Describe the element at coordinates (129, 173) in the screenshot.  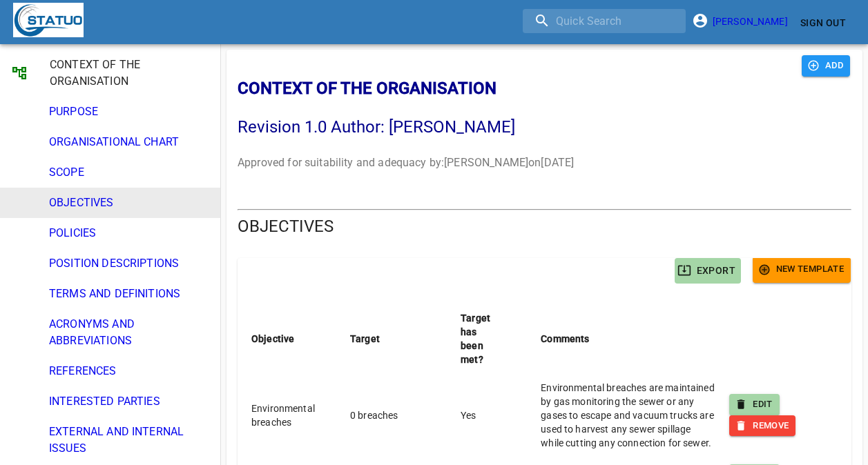
I see `span: SCOPE` at that location.